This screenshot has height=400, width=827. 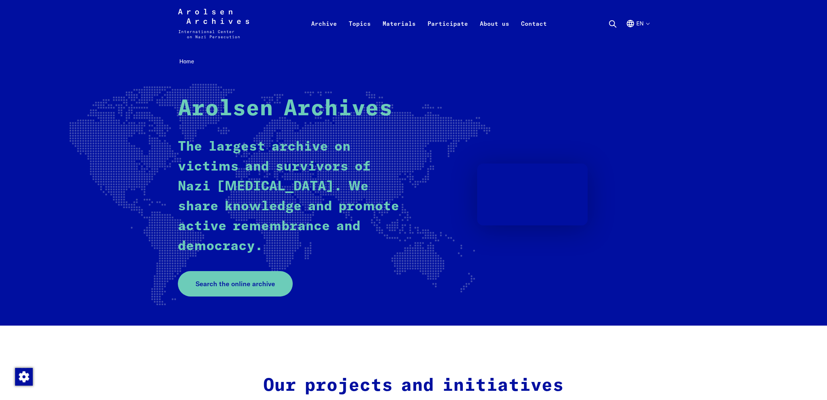 I want to click on a: Contact, so click(x=534, y=32).